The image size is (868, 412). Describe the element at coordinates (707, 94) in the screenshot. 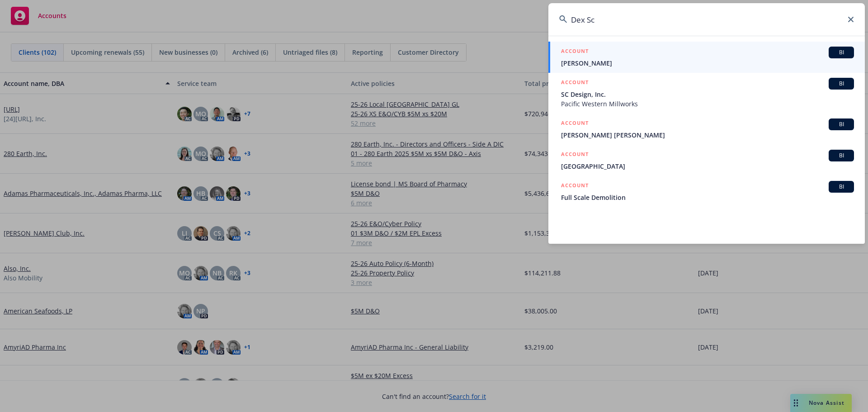

I see `span: SC Design, Inc.` at that location.